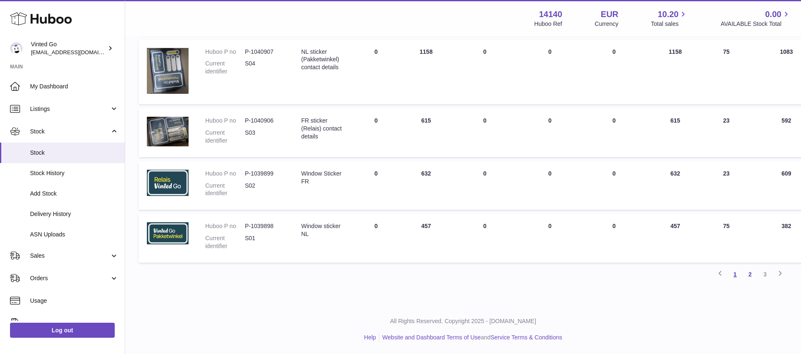  Describe the element at coordinates (74, 301) in the screenshot. I see `span: Usage` at that location.